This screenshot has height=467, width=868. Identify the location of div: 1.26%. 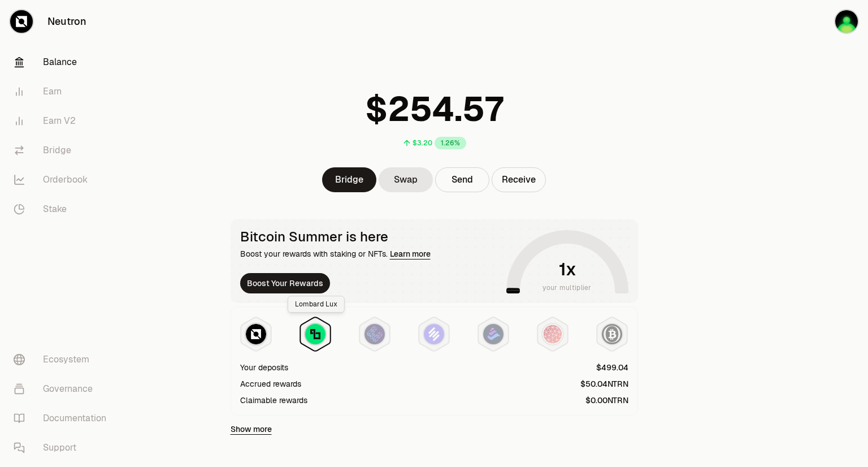
(450, 143).